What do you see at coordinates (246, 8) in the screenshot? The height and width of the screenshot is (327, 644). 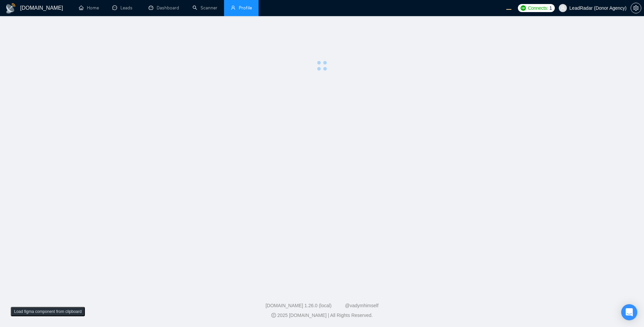 I see `span: Profile` at bounding box center [246, 8].